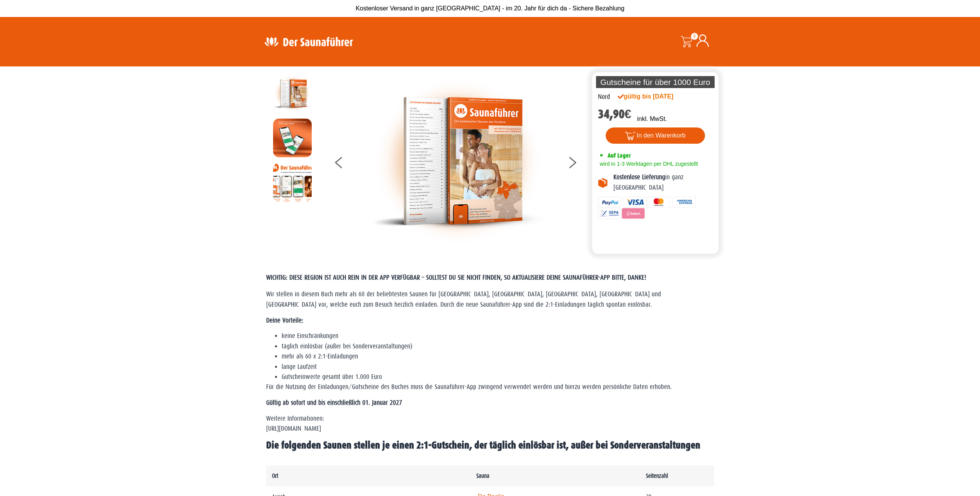  What do you see at coordinates (614, 114) in the screenshot?
I see `bdi: 34,90` at bounding box center [614, 114].